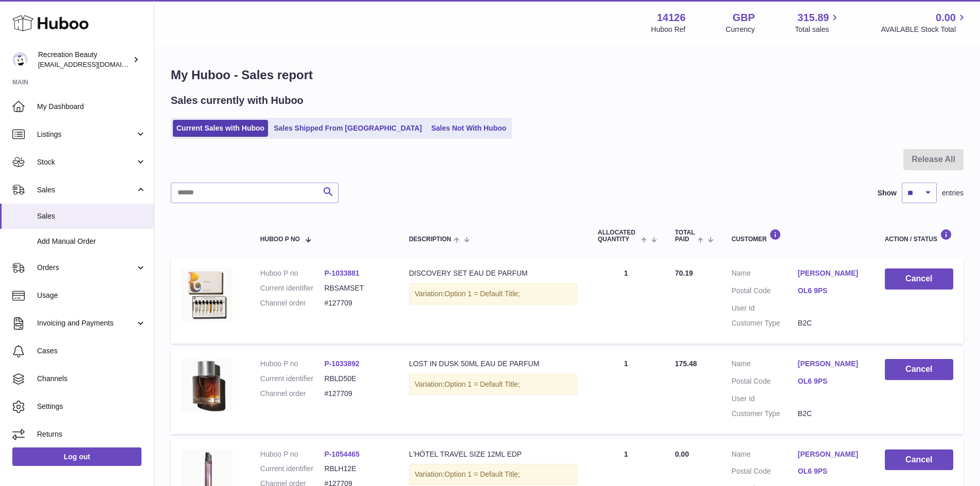  What do you see at coordinates (888, 193) in the screenshot?
I see `label: Show` at bounding box center [888, 193].